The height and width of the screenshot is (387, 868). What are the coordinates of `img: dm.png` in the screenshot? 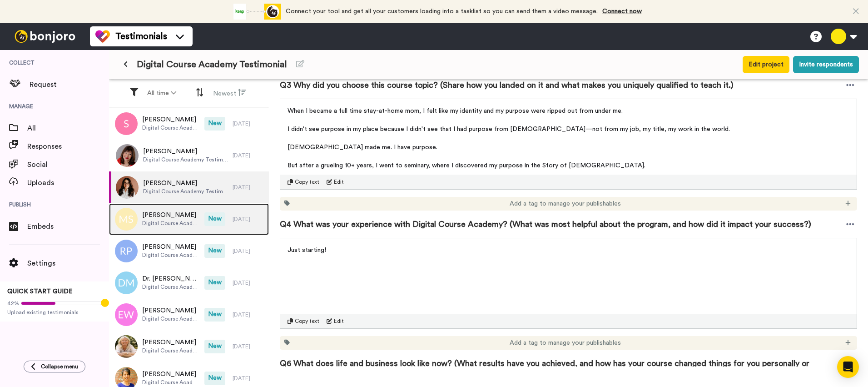 It's located at (126, 283).